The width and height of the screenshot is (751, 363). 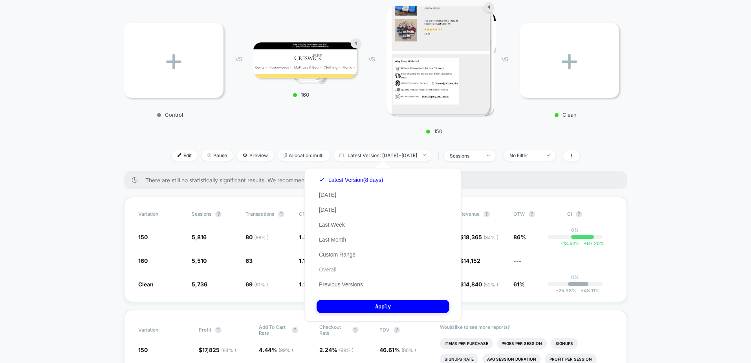 I want to click on p: 150, so click(x=434, y=131).